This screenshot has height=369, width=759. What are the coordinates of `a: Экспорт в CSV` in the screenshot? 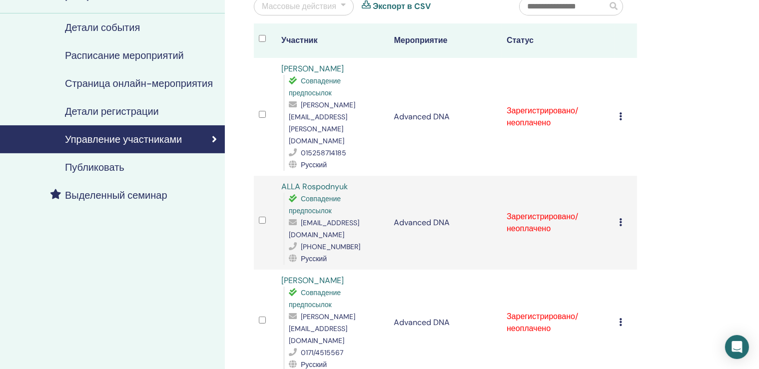 It's located at (402, 6).